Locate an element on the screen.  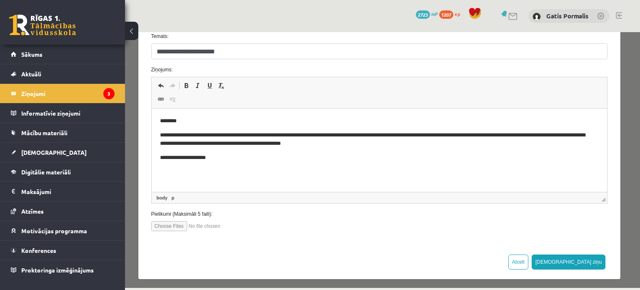
legend: Informatīvie ziņojumi is located at coordinates (68, 113).